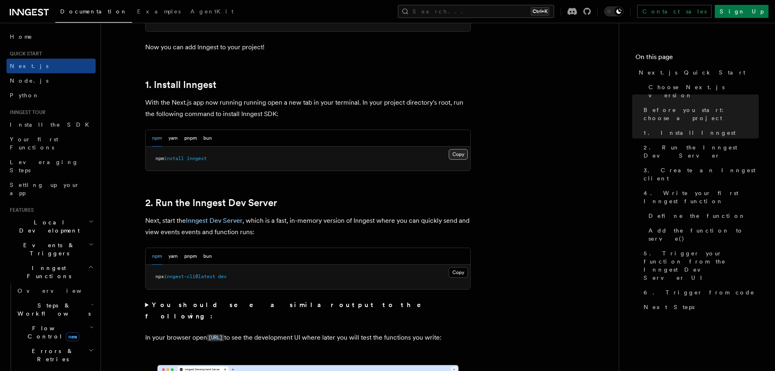 The height and width of the screenshot is (371, 775). What do you see at coordinates (94, 11) in the screenshot?
I see `span: Documentation` at bounding box center [94, 11].